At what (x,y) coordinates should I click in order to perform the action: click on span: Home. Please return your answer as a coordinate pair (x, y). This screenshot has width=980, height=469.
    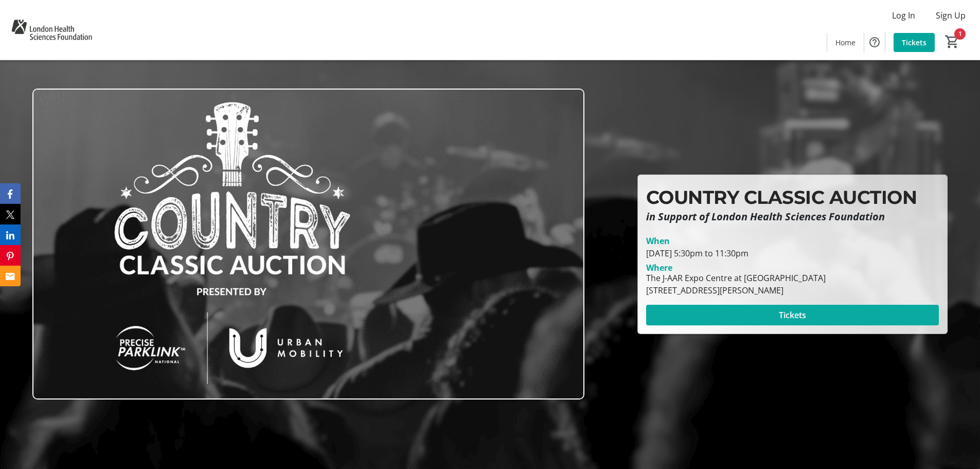
    Looking at the image, I should click on (846, 42).